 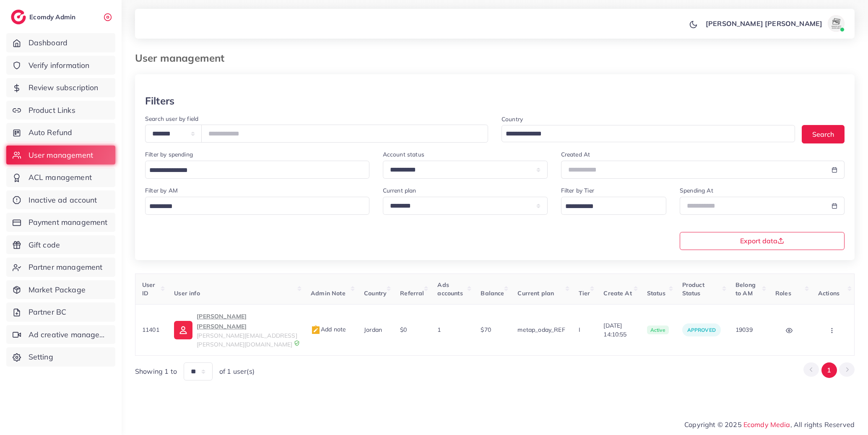 I want to click on span: Roles, so click(x=783, y=293).